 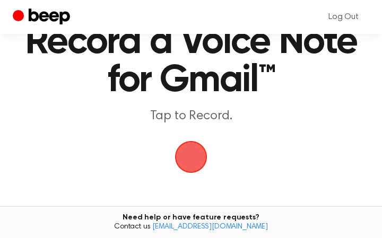 What do you see at coordinates (42, 17) in the screenshot?
I see `a: Beep` at bounding box center [42, 17].